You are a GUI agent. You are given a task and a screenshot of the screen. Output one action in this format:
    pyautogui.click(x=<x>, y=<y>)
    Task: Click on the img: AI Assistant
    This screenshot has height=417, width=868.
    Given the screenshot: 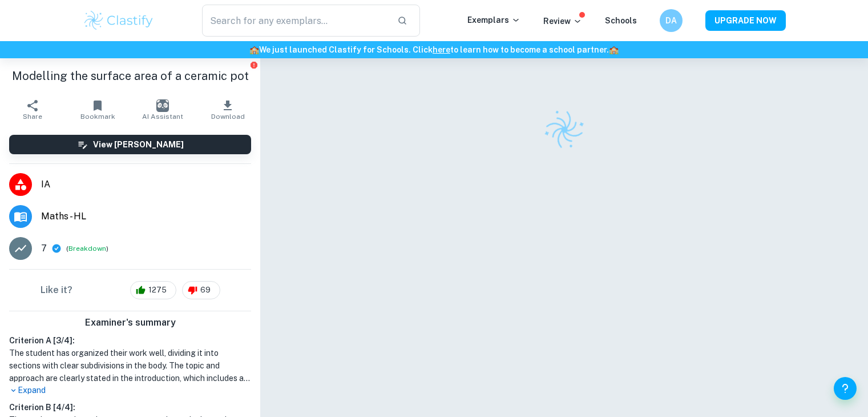 What is the action you would take?
    pyautogui.click(x=163, y=106)
    